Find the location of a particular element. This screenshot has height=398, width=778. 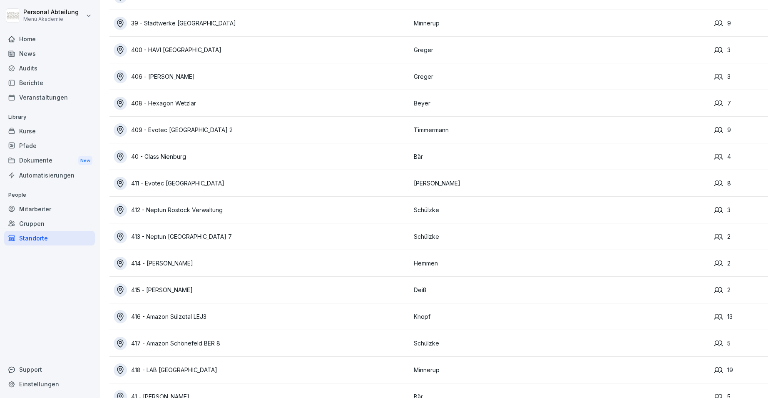

div: 412 - Neptun Rostock Verwaltung is located at coordinates (261, 210).